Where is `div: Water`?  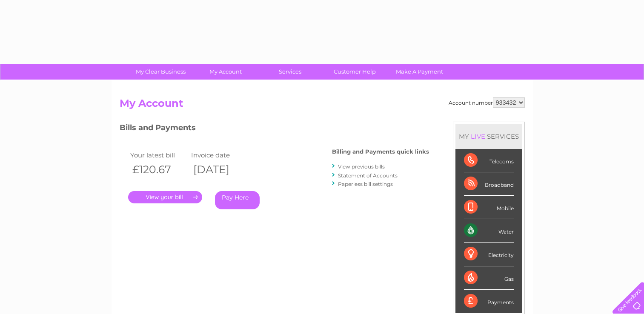
div: Water is located at coordinates (488, 230).